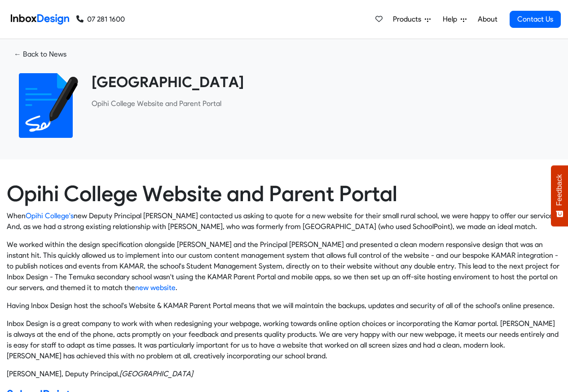 This screenshot has width=568, height=392. What do you see at coordinates (283, 194) in the screenshot?
I see `h1: Opihi College Website and Parent Portal` at bounding box center [283, 194].